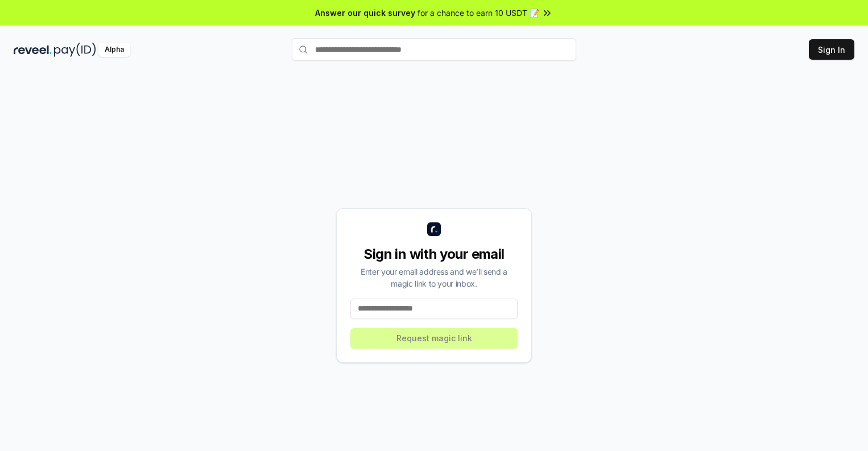 This screenshot has height=451, width=868. What do you see at coordinates (434, 254) in the screenshot?
I see `div: Sign in with your email` at bounding box center [434, 254].